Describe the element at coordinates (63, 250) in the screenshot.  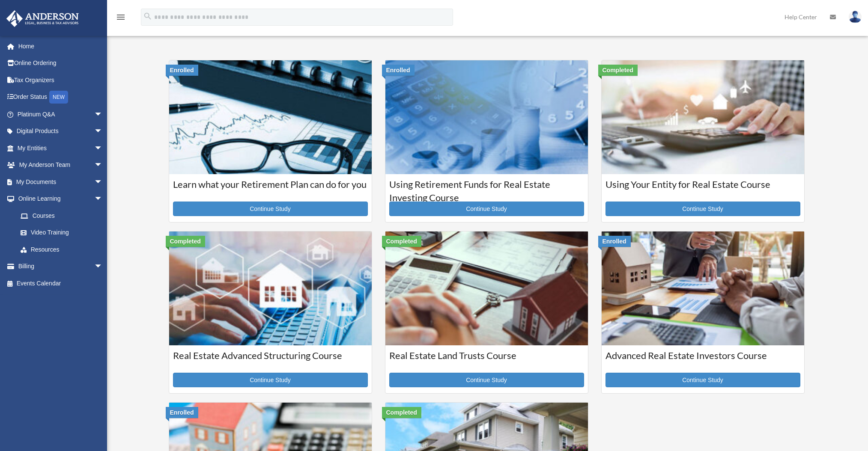
I see `a: Resources` at that location.